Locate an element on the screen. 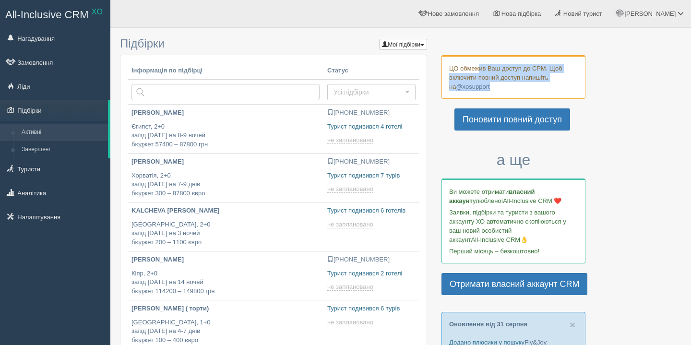 Image resolution: width=691 pixels, height=345 pixels. span: Нове замовлення is located at coordinates (453, 13).